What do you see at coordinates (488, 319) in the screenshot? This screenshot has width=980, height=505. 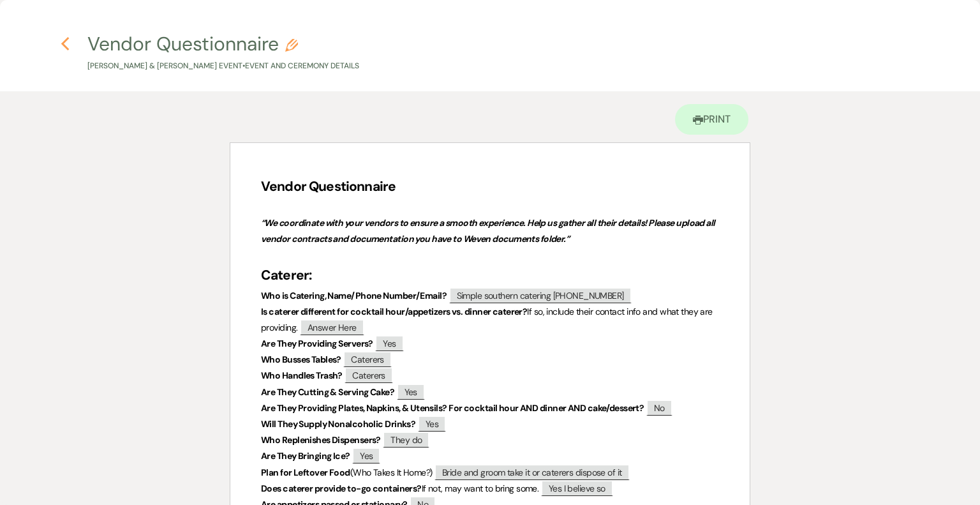 I see `span: If so, include their contact info and what they are providing.` at bounding box center [488, 319].